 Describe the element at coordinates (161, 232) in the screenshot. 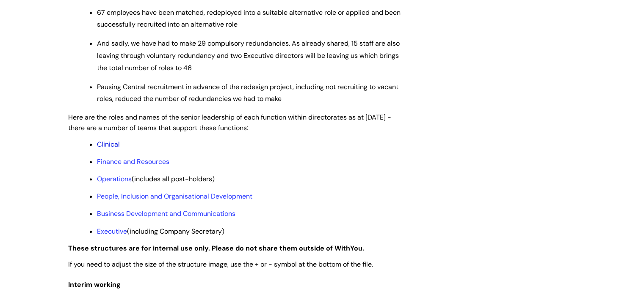

I see `span: (including Company Secretary)` at that location.